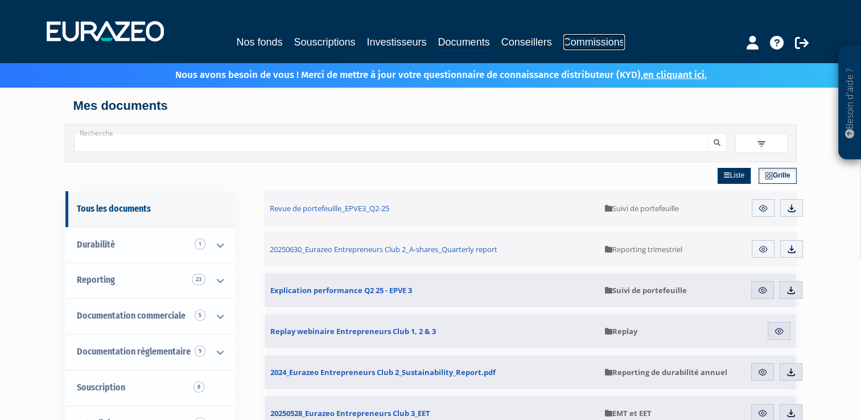 Image resolution: width=861 pixels, height=420 pixels. Describe the element at coordinates (150, 352) in the screenshot. I see `a: Documentation règlementaire 9` at that location.